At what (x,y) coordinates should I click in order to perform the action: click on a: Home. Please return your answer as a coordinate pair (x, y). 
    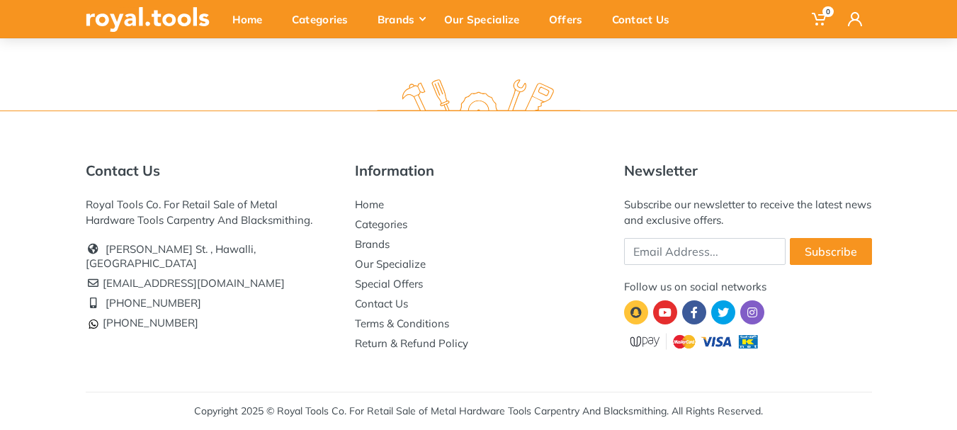
    Looking at the image, I should click on (369, 204).